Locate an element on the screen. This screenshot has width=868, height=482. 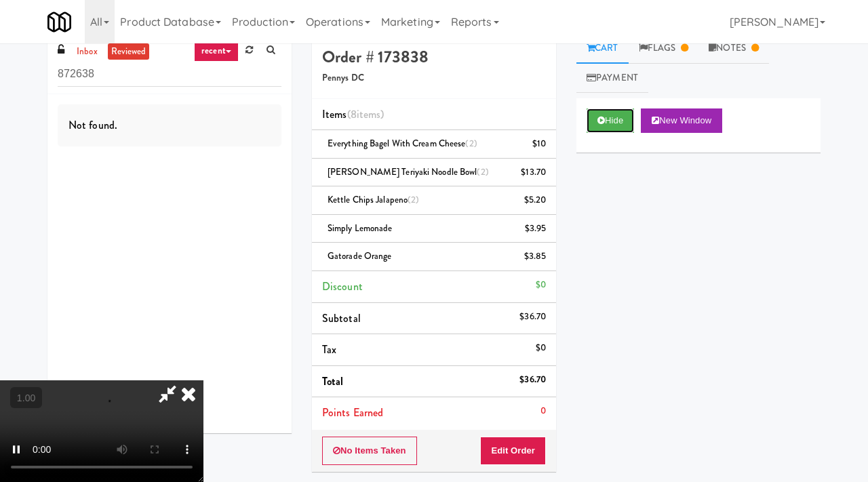
button: No Items Taken is located at coordinates (369, 451).